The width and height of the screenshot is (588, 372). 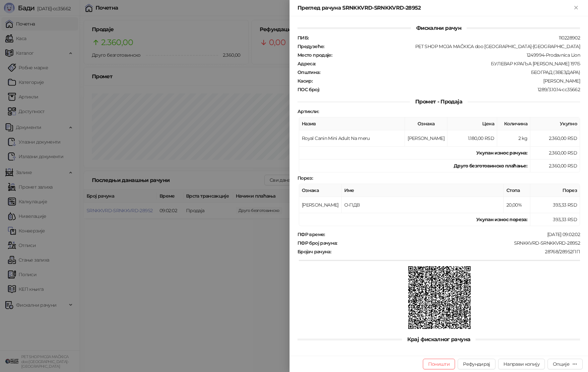 I want to click on th: Назив, so click(x=351, y=124).